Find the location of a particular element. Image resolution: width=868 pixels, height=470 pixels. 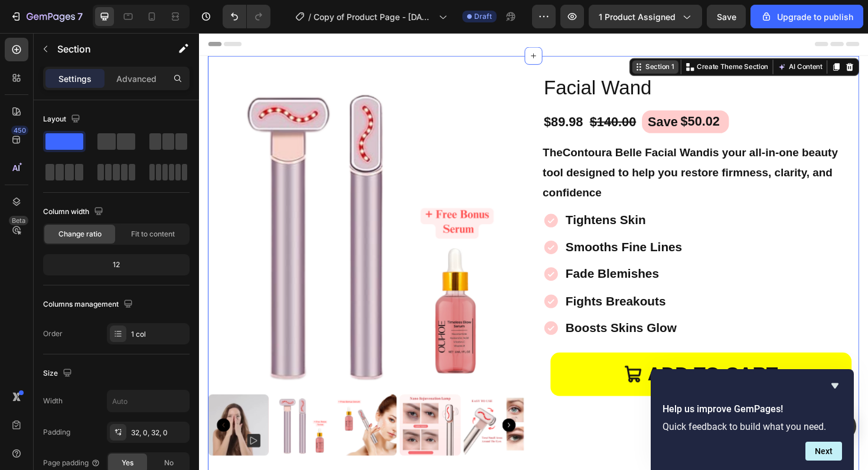

button: 1 product assigned is located at coordinates (645, 16).